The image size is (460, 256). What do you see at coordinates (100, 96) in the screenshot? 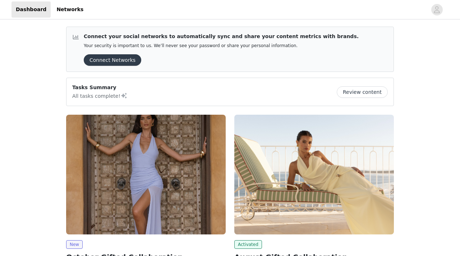
I see `p: All tasks complete!` at bounding box center [100, 96].